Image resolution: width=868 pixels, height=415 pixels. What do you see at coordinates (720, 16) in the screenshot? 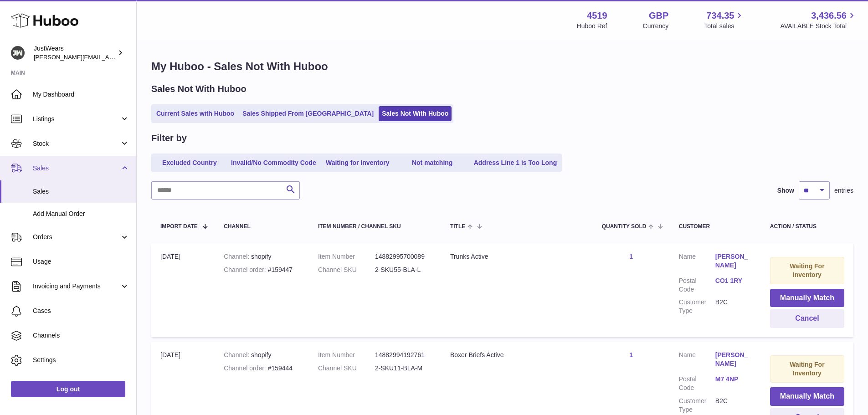
I see `span: 734.35` at bounding box center [720, 16].